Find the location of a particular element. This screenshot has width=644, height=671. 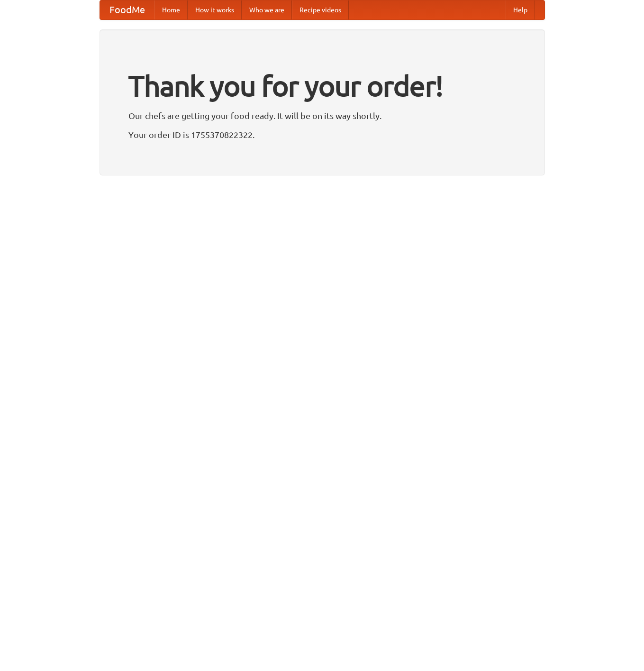

a: Home is located at coordinates (171, 10).